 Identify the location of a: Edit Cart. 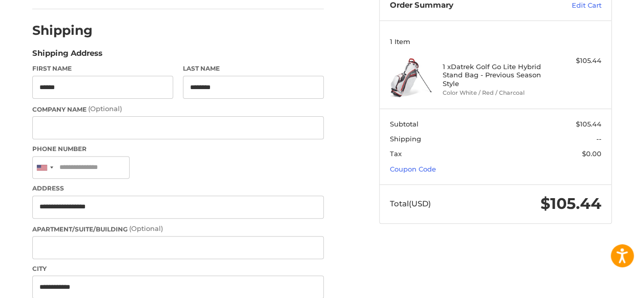
(568, 6).